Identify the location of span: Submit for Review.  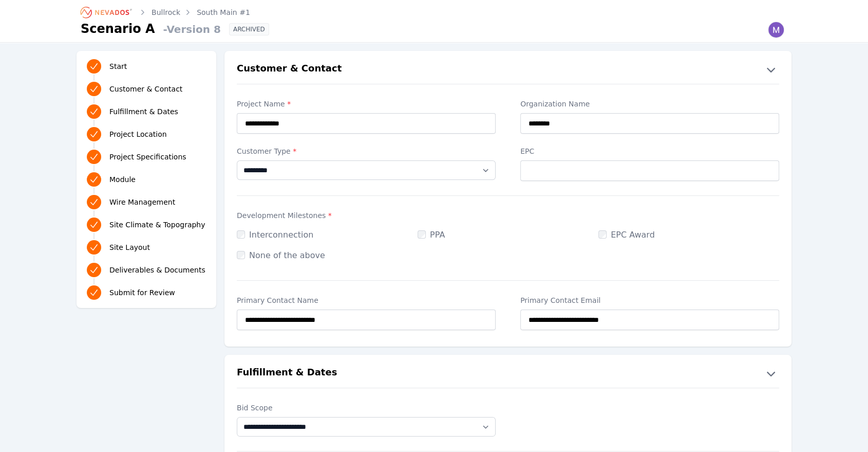
(142, 292).